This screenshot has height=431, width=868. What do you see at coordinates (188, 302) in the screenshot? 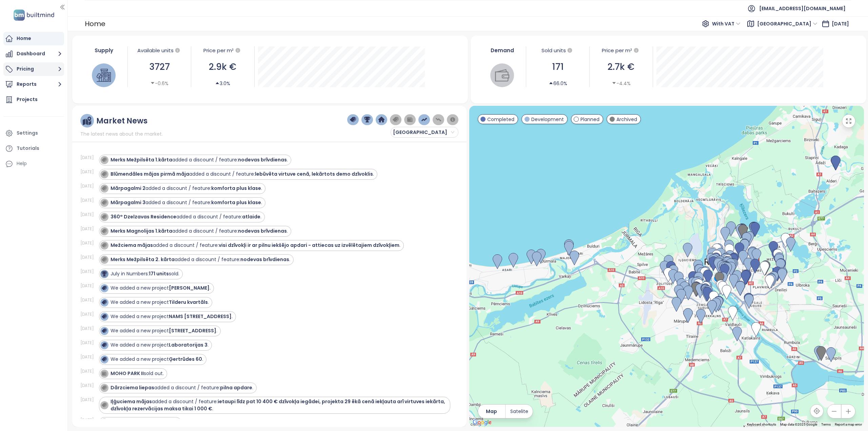
I see `strong: Tilderu kvartāls` at bounding box center [188, 302].